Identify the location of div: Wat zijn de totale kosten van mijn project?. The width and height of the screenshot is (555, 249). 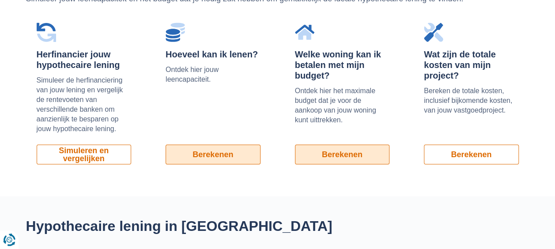
(471, 65).